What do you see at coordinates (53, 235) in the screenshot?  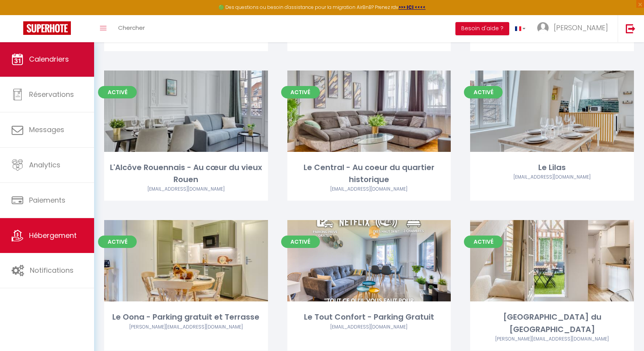 I see `span: Hébergement` at bounding box center [53, 235].